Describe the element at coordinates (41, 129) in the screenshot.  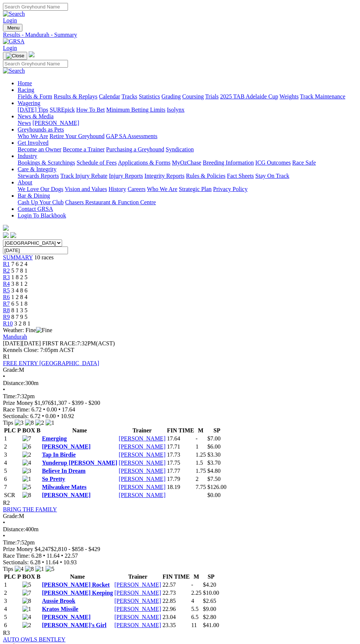
I see `a: Greyhounds as Pets` at that location.